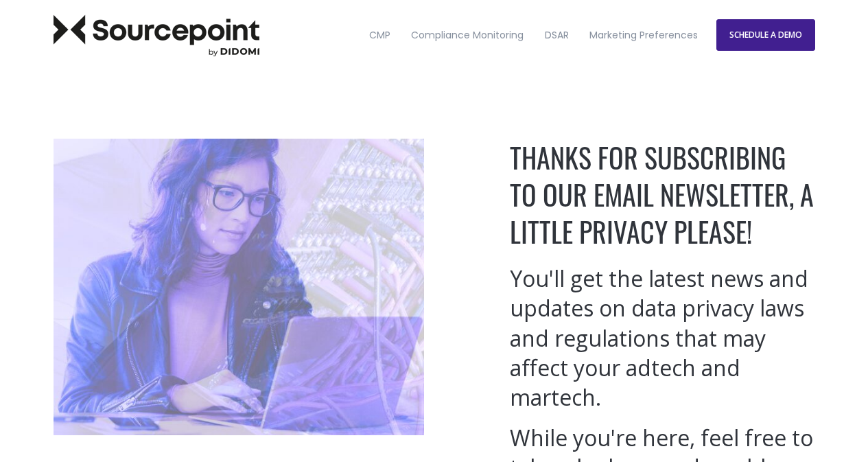 This screenshot has width=868, height=462. Describe the element at coordinates (644, 35) in the screenshot. I see `a: Marketing Preferences` at that location.